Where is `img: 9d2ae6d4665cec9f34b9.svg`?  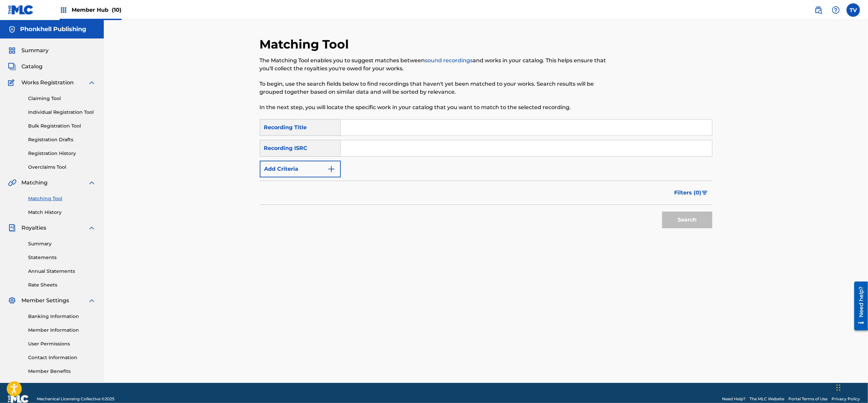
img: 9d2ae6d4665cec9f34b9.svg is located at coordinates (332, 169).